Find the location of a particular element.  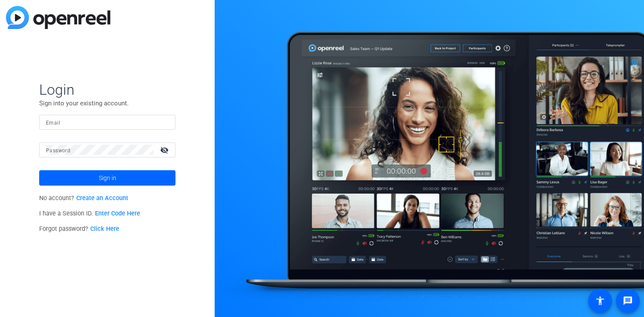

a: Enter Code Here is located at coordinates (117, 213).